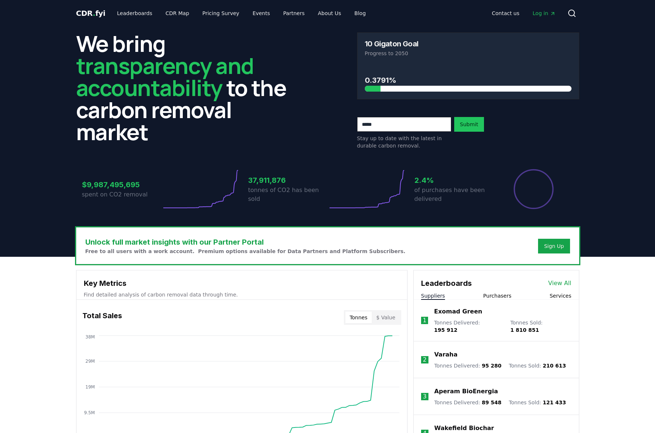 The width and height of the screenshot is (655, 433). What do you see at coordinates (446, 355) in the screenshot?
I see `a: Varaha` at bounding box center [446, 355].